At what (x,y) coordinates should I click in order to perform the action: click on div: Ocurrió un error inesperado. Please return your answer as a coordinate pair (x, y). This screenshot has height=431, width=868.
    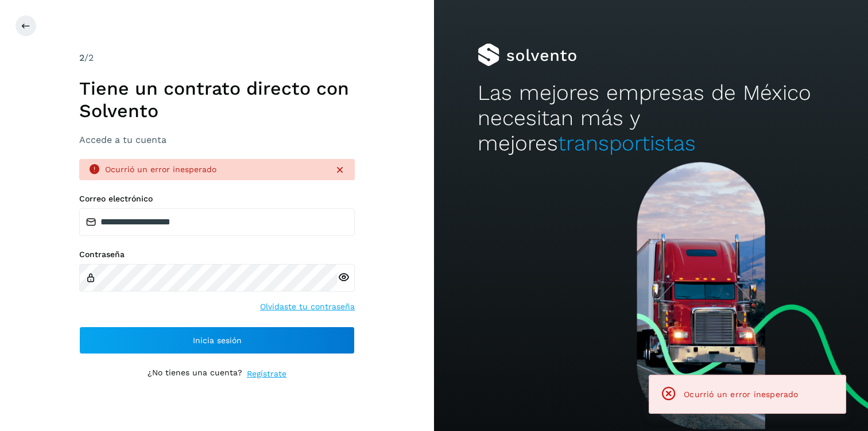
    Looking at the image, I should click on (214, 170).